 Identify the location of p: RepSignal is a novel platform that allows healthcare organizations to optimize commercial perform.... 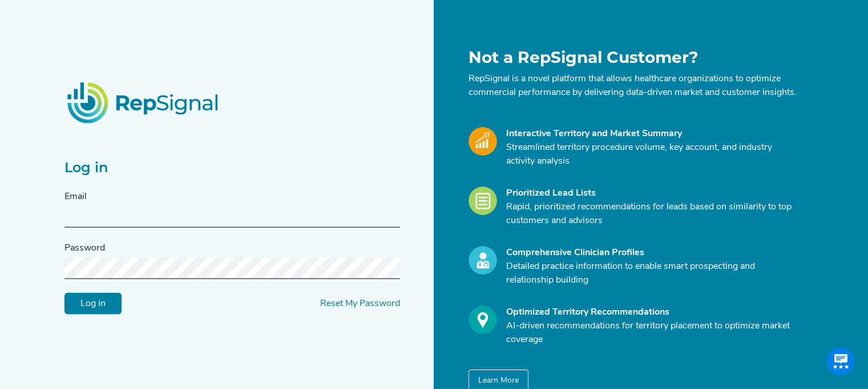
(633, 86).